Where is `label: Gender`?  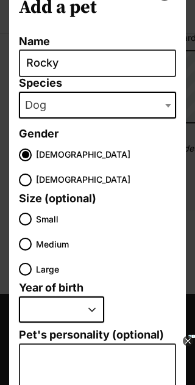 label: Gender is located at coordinates (38, 134).